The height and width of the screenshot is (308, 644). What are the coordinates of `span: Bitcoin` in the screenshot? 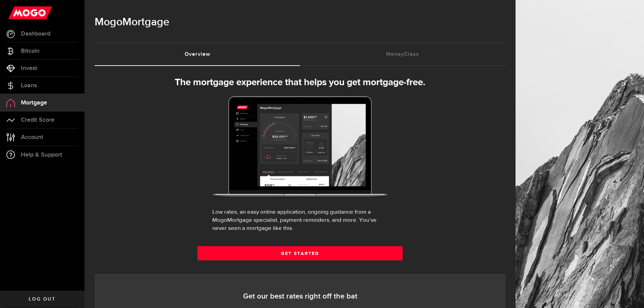 It's located at (30, 51).